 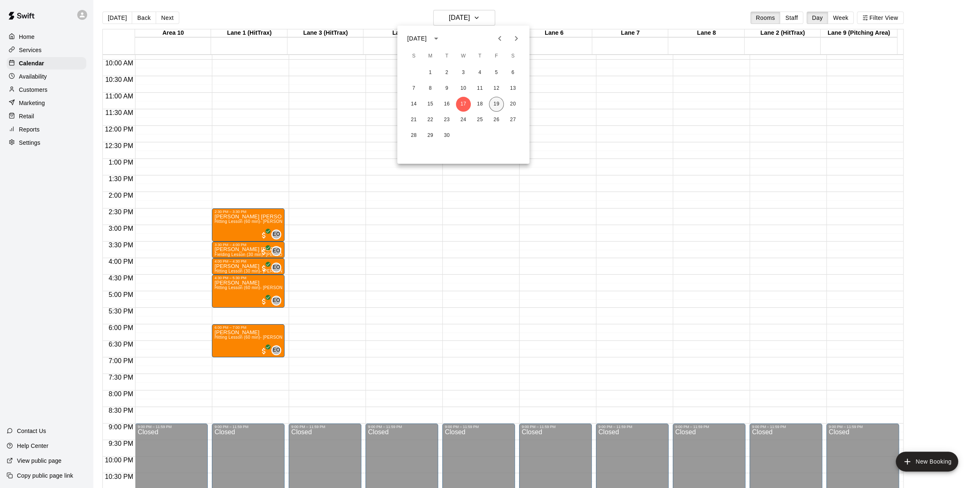 I want to click on span: Monday, so click(x=431, y=56).